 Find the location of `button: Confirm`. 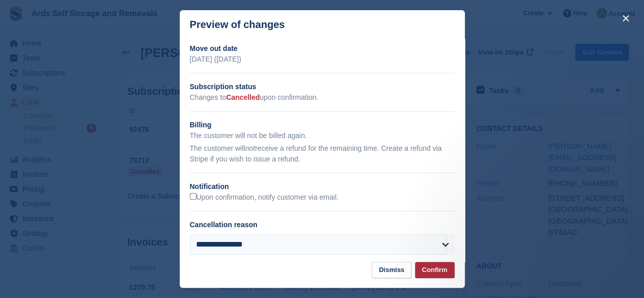

button: Confirm is located at coordinates (435, 270).